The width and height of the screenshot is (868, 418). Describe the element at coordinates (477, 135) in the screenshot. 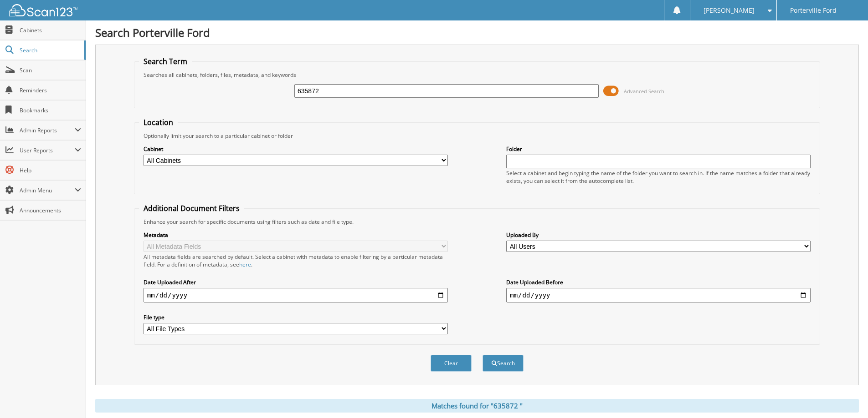

I see `div: Optionally limit your search to a particular cabinet or folder` at that location.